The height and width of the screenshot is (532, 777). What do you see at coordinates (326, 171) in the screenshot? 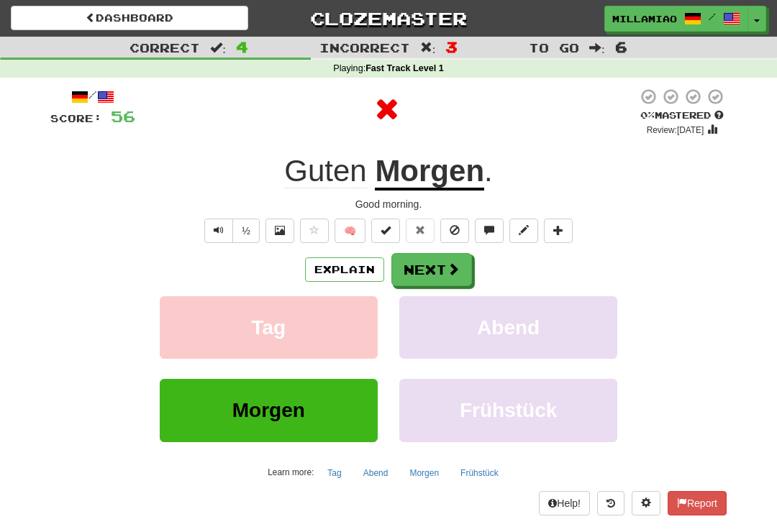
I see `span: Guten` at bounding box center [326, 171].